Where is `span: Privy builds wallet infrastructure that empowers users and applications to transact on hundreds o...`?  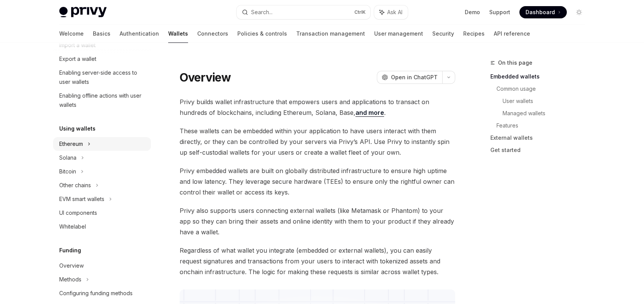 span: Privy builds wallet infrastructure that empowers users and applications to transact on hundreds o... is located at coordinates (317, 107).